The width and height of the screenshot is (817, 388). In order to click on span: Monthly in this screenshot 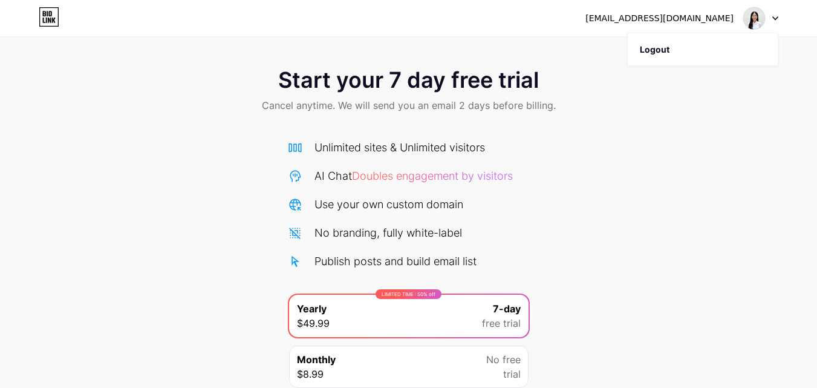, I will do `click(316, 359)`.